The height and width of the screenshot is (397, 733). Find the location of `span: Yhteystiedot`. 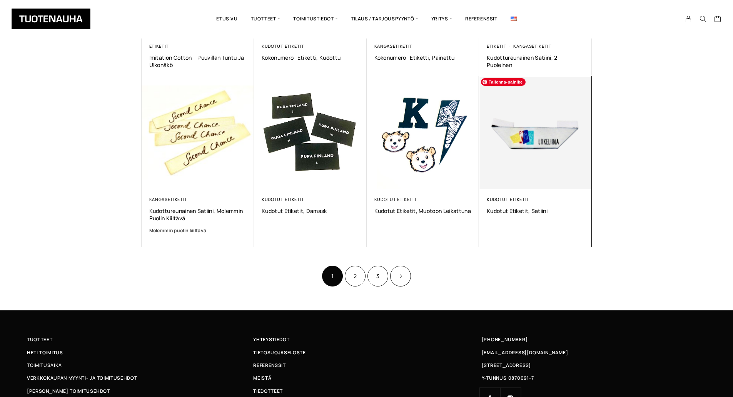

span: Yhteystiedot is located at coordinates (271, 339).